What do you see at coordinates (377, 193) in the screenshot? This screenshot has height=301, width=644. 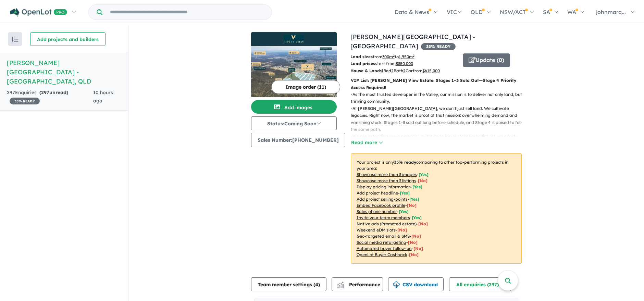 I see `u: Add project headline` at bounding box center [377, 193].